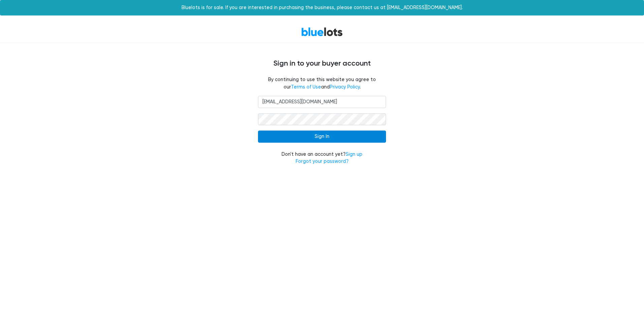 The height and width of the screenshot is (321, 644). Describe the element at coordinates (322, 64) in the screenshot. I see `h4: Sign in to your buyer account` at that location.